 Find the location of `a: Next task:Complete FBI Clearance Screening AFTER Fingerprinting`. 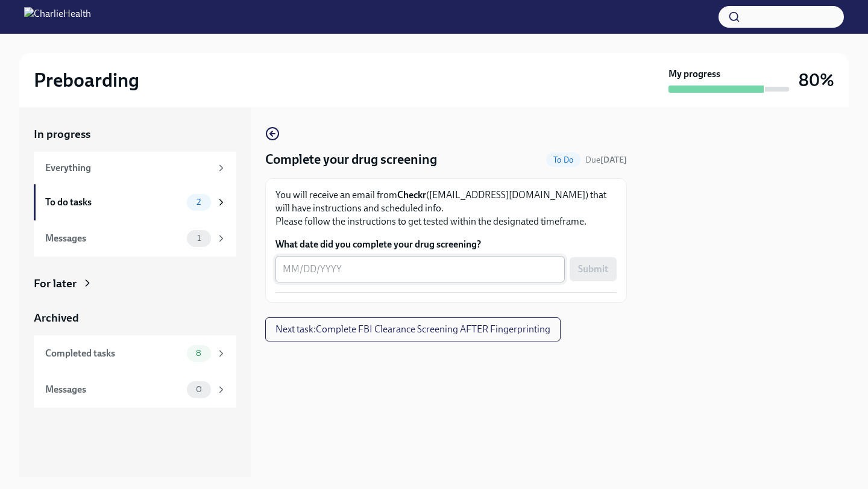

a: Next task:Complete FBI Clearance Screening AFTER Fingerprinting is located at coordinates (413, 330).